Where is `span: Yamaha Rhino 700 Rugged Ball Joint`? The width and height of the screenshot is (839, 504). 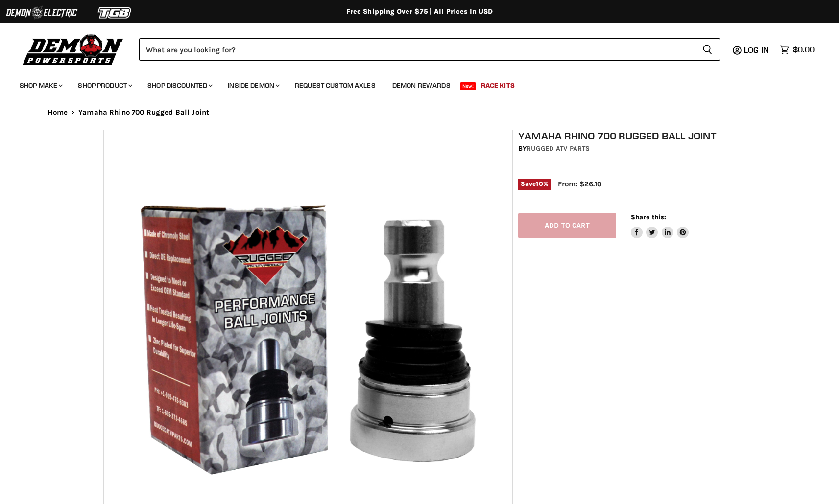
span: Yamaha Rhino 700 Rugged Ball Joint is located at coordinates (143, 112).